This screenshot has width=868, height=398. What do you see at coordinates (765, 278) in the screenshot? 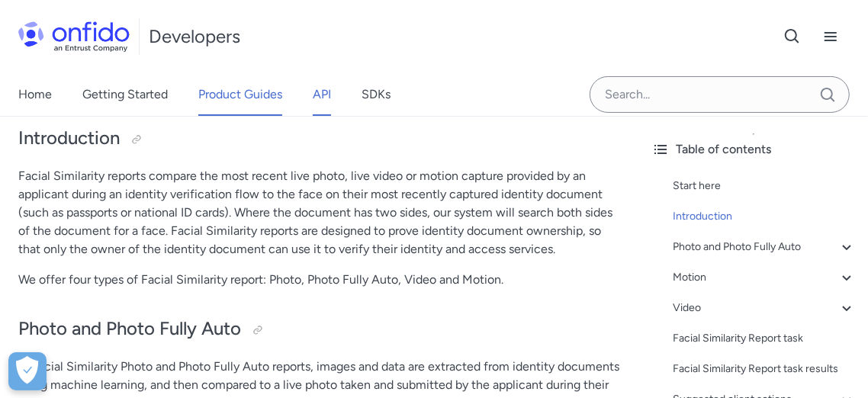
I see `a: Motion` at bounding box center [765, 278].